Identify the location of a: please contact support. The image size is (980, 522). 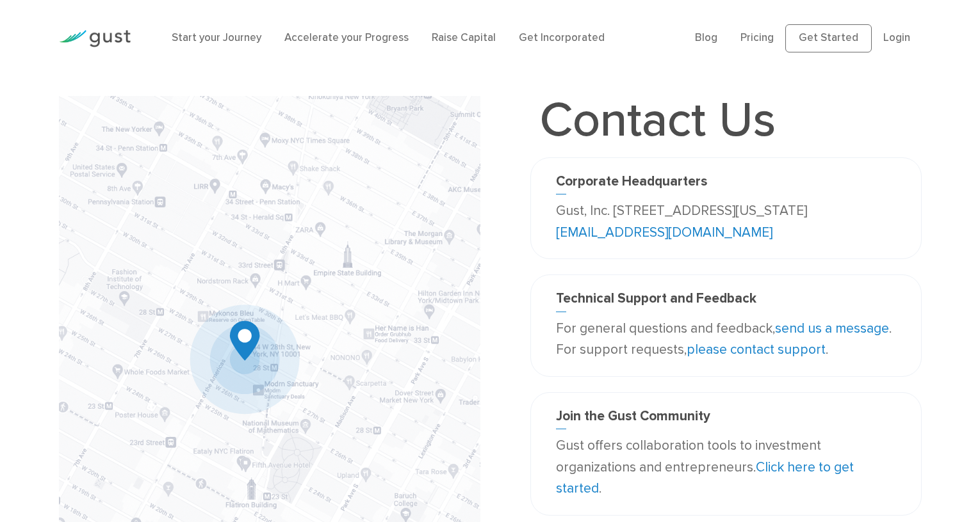
(755, 349).